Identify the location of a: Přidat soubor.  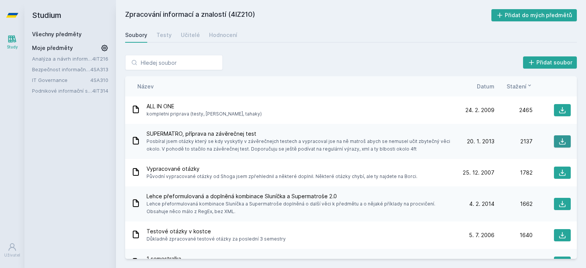
(550, 63).